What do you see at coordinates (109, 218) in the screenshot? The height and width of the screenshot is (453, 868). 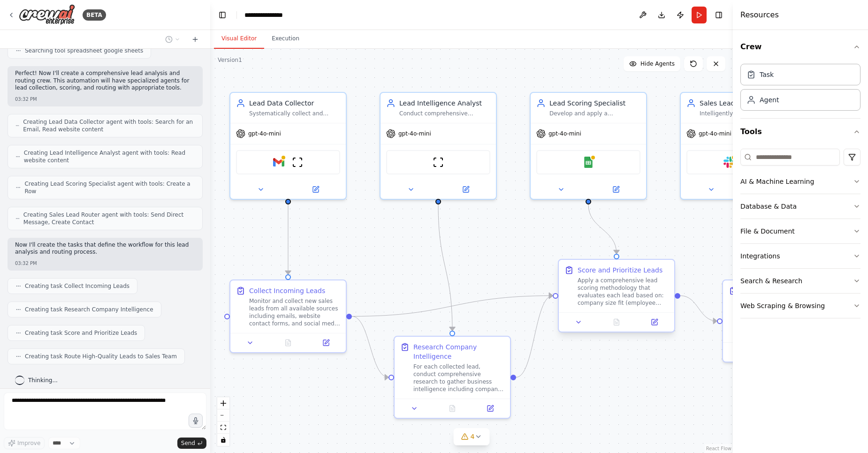 I see `span: Creating Sales Lead Router agent with tools: Send Direct Message, Create Contact` at bounding box center [109, 218].